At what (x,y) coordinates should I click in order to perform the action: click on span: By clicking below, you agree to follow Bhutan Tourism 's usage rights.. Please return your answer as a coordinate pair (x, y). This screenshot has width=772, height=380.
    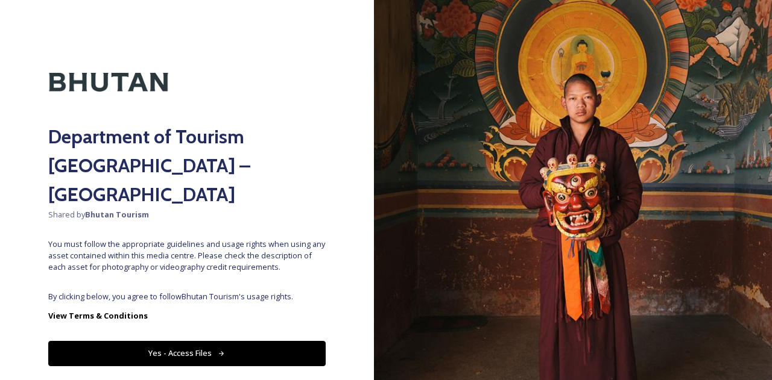
    Looking at the image, I should click on (187, 297).